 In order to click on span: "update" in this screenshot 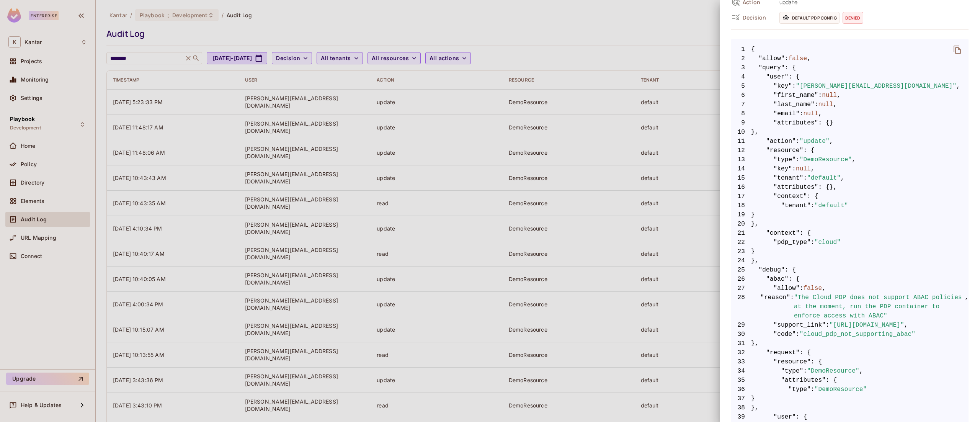, I will do `click(815, 141)`.